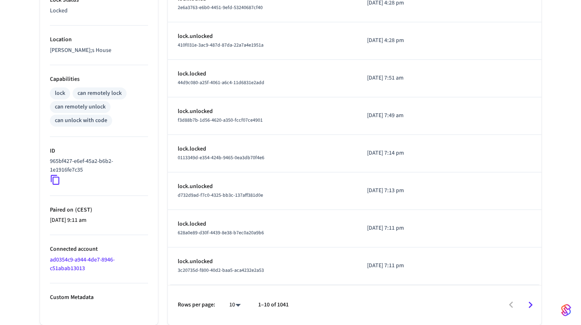 Image resolution: width=581 pixels, height=325 pixels. Describe the element at coordinates (97, 166) in the screenshot. I see `p: 965bf427-e6ef-45a2-b6b2-1e1916fe7c35` at that location.